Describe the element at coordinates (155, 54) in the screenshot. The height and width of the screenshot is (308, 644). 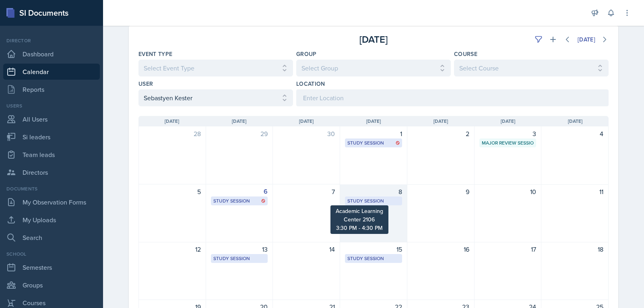
I see `label: Event Type` at that location.